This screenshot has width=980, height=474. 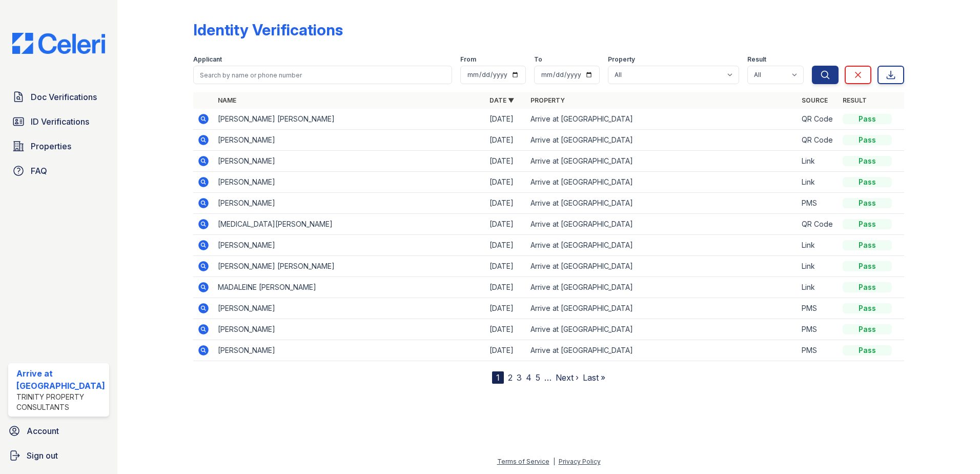 I want to click on label: Result, so click(x=756, y=59).